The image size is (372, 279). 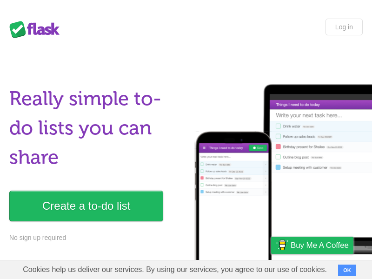 What do you see at coordinates (96, 128) in the screenshot?
I see `h1: Really simple to-do lists you can share` at bounding box center [96, 128].